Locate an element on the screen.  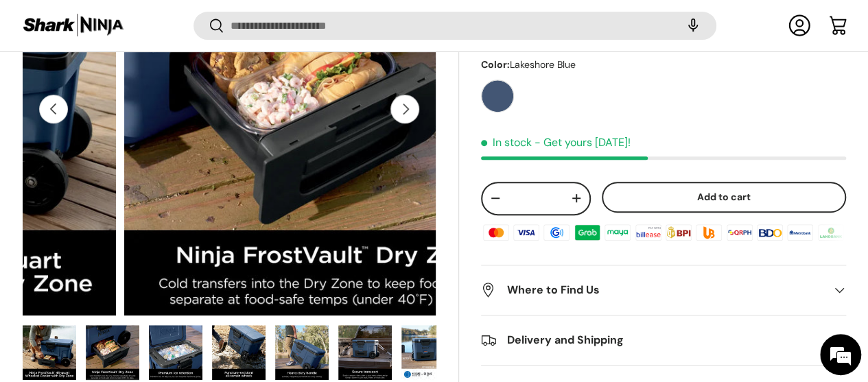
a: Shark Ninja Philippines is located at coordinates (74, 25).